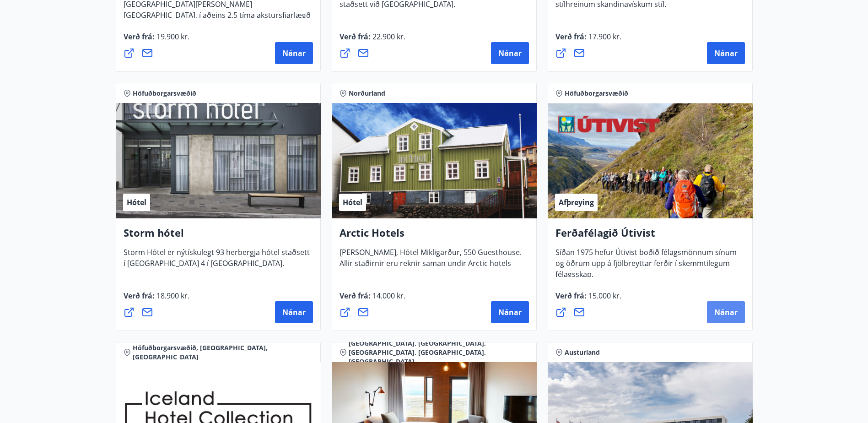 The width and height of the screenshot is (868, 423). I want to click on span: Norðurland, so click(367, 93).